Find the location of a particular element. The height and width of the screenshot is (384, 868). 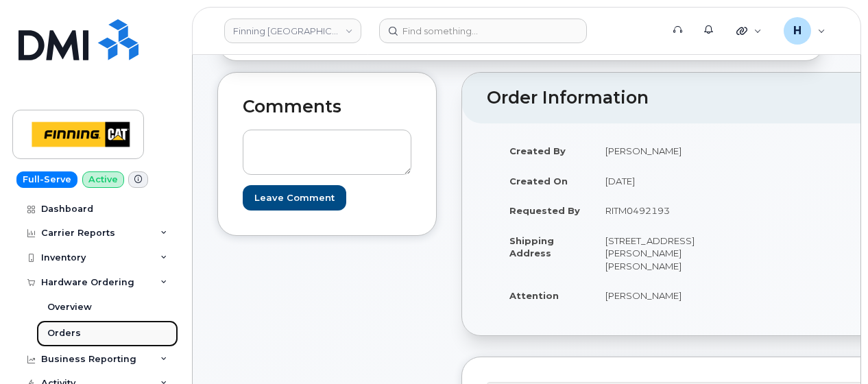

strong: Requested By is located at coordinates (544, 211).